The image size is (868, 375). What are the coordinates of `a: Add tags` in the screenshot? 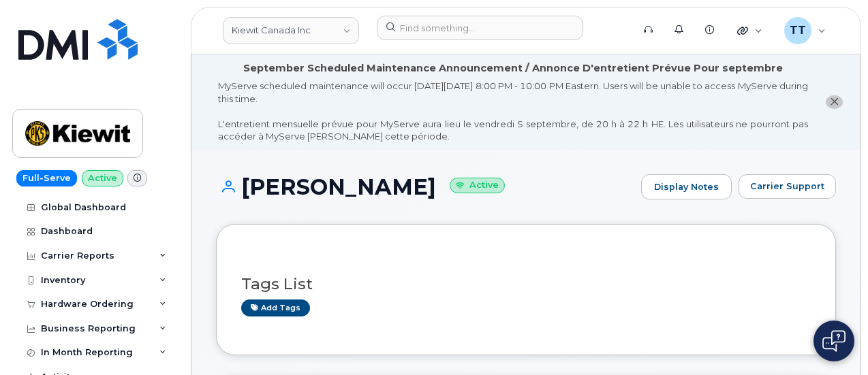 It's located at (276, 308).